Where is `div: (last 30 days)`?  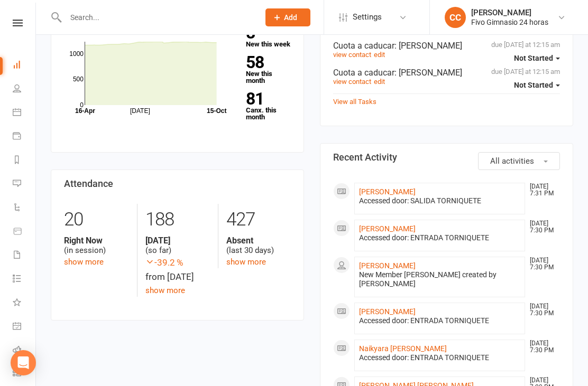
div: (last 30 days) is located at coordinates (259, 246).